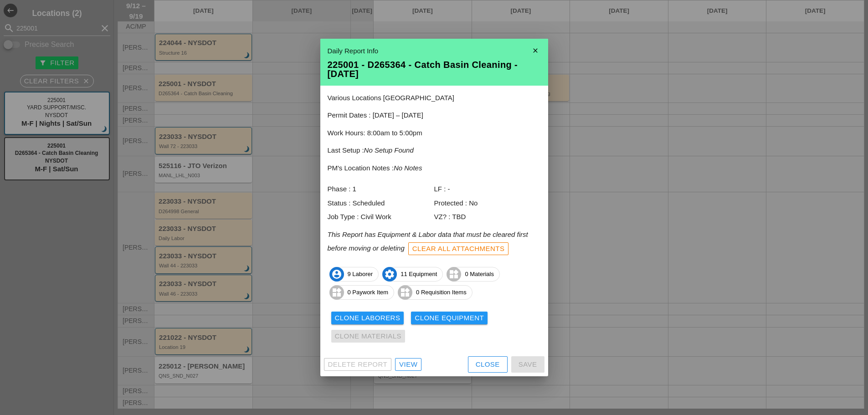 This screenshot has width=868, height=415. Describe the element at coordinates (450, 318) in the screenshot. I see `button: Clone Equipment` at that location.